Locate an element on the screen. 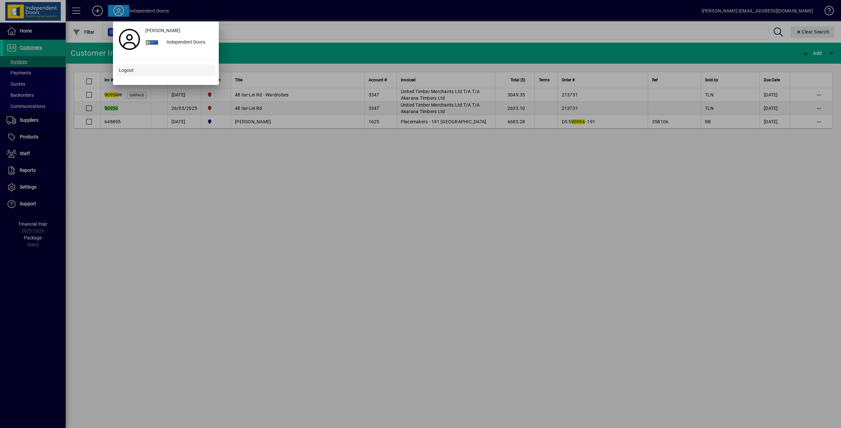 The height and width of the screenshot is (428, 841). span: Logout is located at coordinates (126, 70).